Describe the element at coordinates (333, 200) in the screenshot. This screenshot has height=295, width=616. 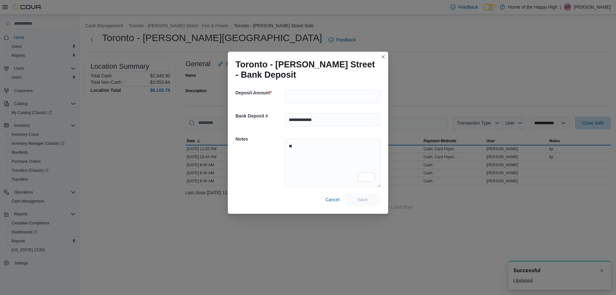
I see `button: Cancel` at that location.